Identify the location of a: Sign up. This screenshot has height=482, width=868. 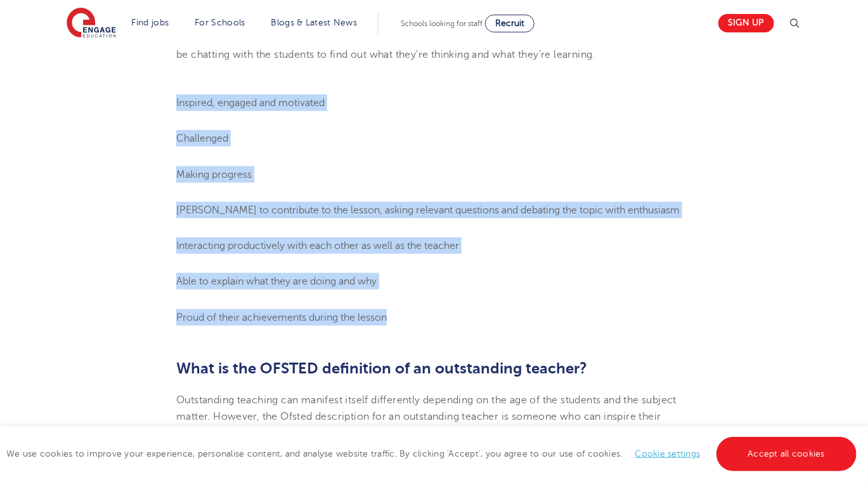
(746, 22).